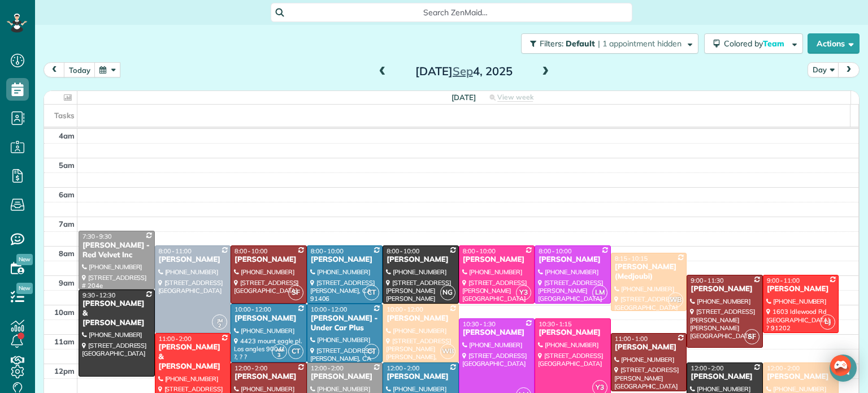 The width and height of the screenshot is (868, 393). What do you see at coordinates (639, 44) in the screenshot?
I see `span: | 1 appointment hidden` at bounding box center [639, 44].